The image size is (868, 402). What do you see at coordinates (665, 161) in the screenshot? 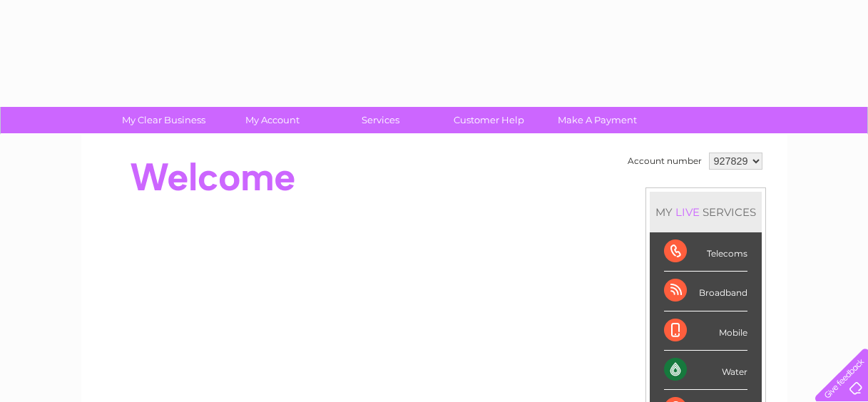
I see `td: Account number` at bounding box center [665, 161].